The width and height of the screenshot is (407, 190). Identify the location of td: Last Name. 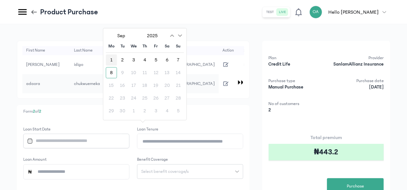
(94, 51).